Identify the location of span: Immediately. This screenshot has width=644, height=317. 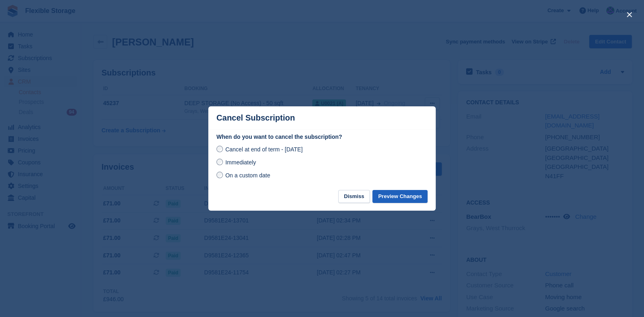
(240, 162).